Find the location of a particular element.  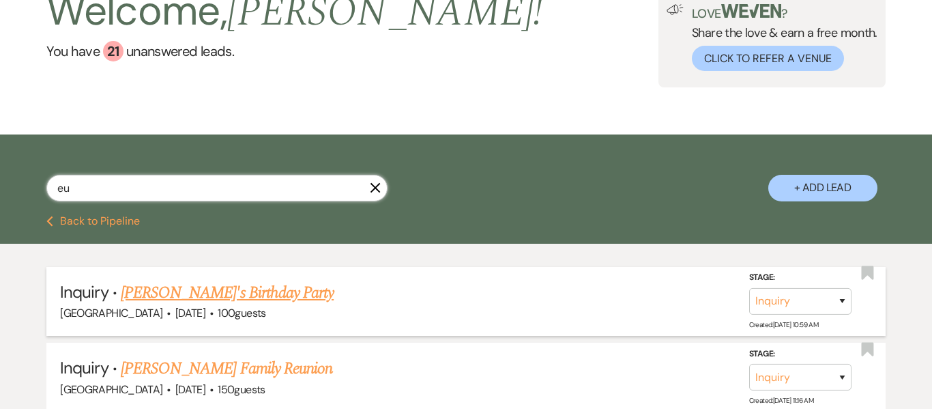

img: weven-logo-green.svg is located at coordinates (752, 11).